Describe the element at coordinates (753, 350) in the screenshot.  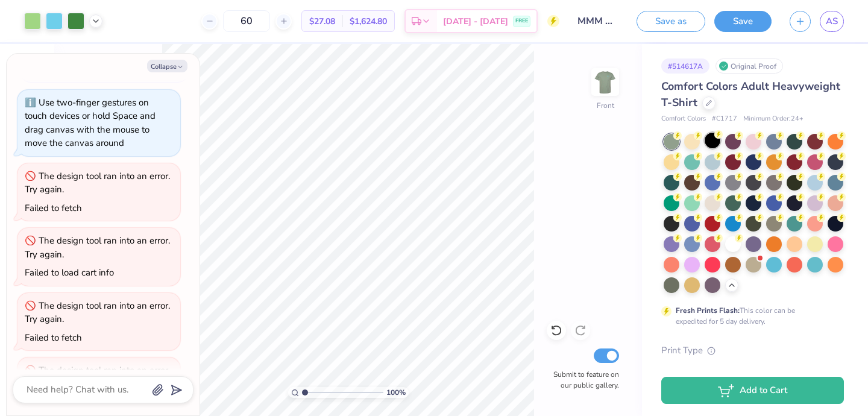
I see `div: Print Type` at that location.